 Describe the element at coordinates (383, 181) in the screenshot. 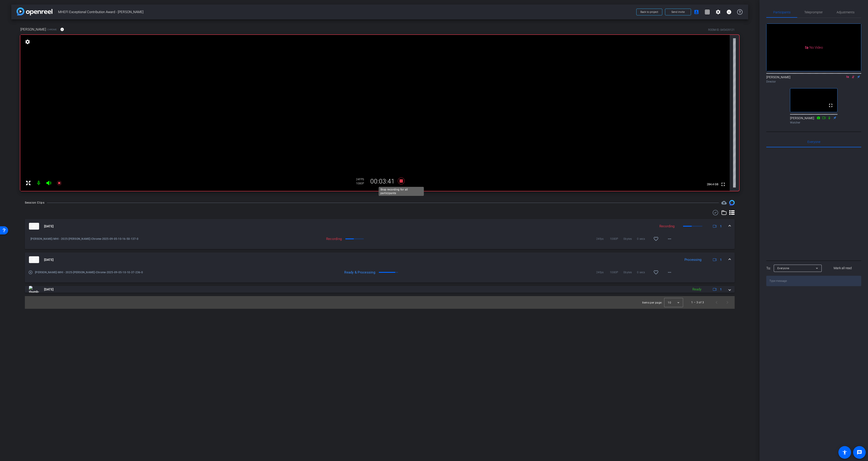

I see `div: 00:03:41` at that location.